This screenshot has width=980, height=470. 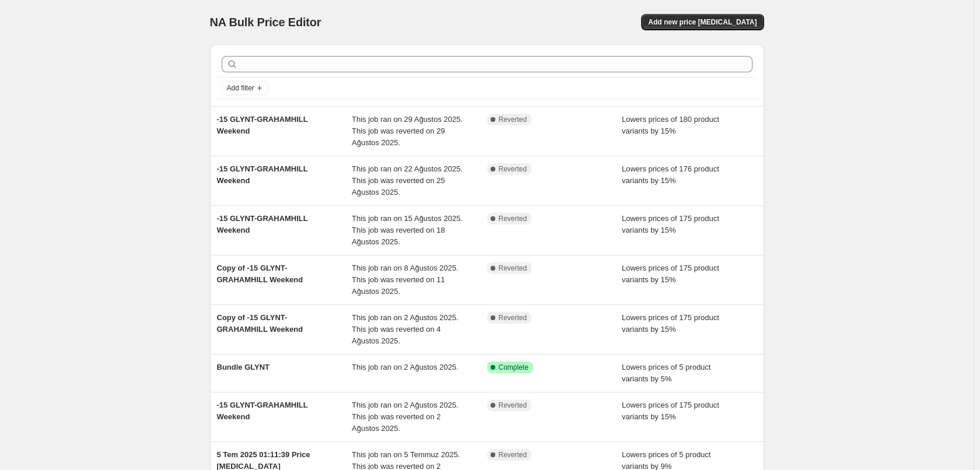 What do you see at coordinates (405, 366) in the screenshot?
I see `span: This job ran on 2 Ağustos 2025.` at bounding box center [405, 366].